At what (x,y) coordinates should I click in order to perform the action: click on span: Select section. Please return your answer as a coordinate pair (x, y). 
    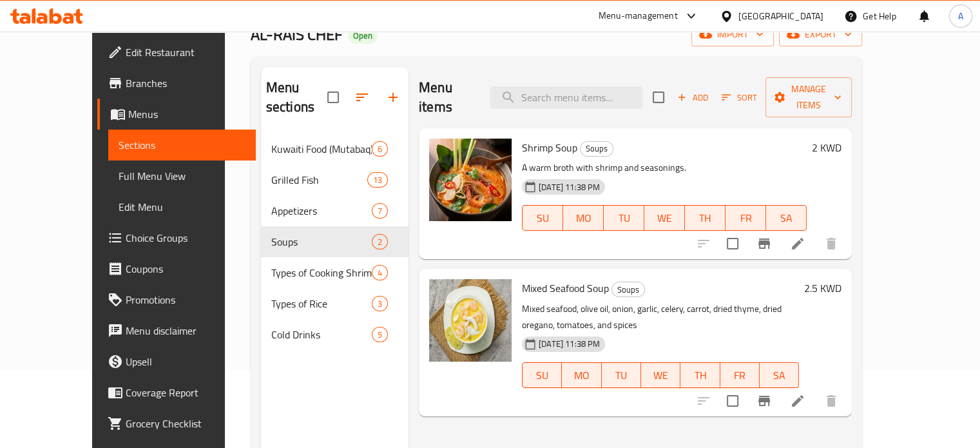
    Looking at the image, I should click on (658, 98).